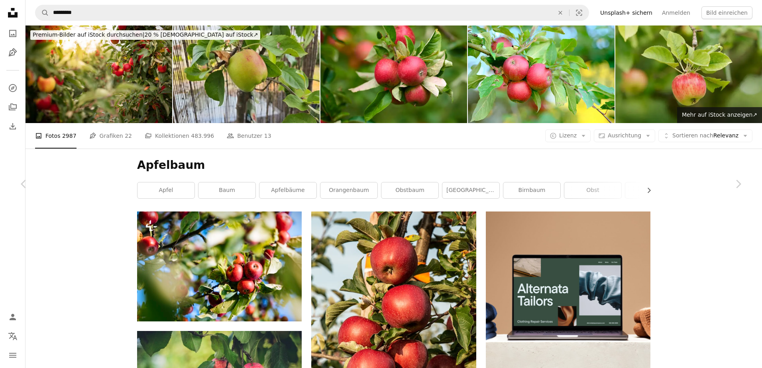 This screenshot has height=368, width=762. I want to click on a: Äpfel, so click(654, 191).